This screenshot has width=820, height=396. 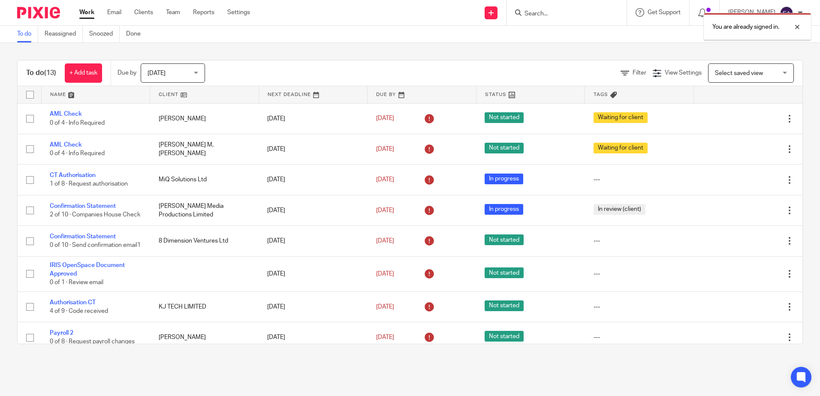 What do you see at coordinates (144, 12) in the screenshot?
I see `a: Clients` at bounding box center [144, 12].